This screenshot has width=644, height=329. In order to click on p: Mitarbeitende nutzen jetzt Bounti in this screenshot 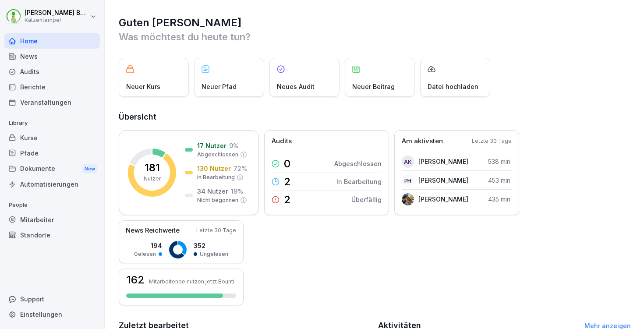, I will do `click(192, 281)`.